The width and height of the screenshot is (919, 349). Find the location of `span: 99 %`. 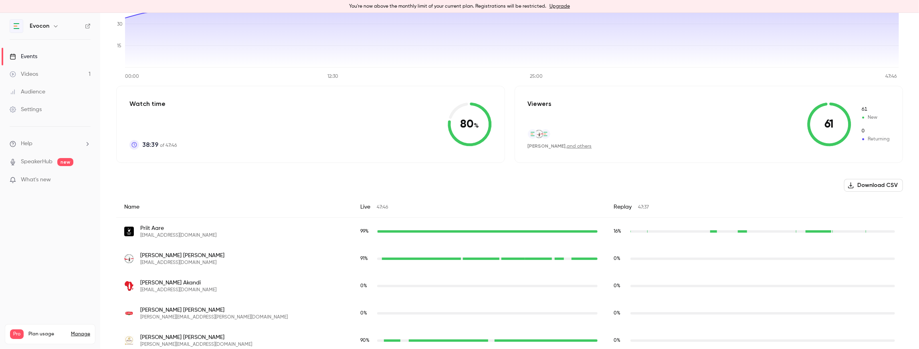

span: 99 % is located at coordinates (364, 231).